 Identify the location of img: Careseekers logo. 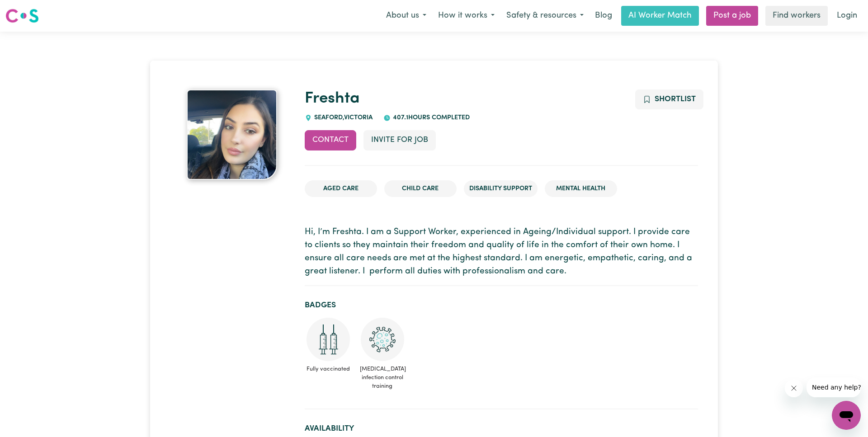
(22, 16).